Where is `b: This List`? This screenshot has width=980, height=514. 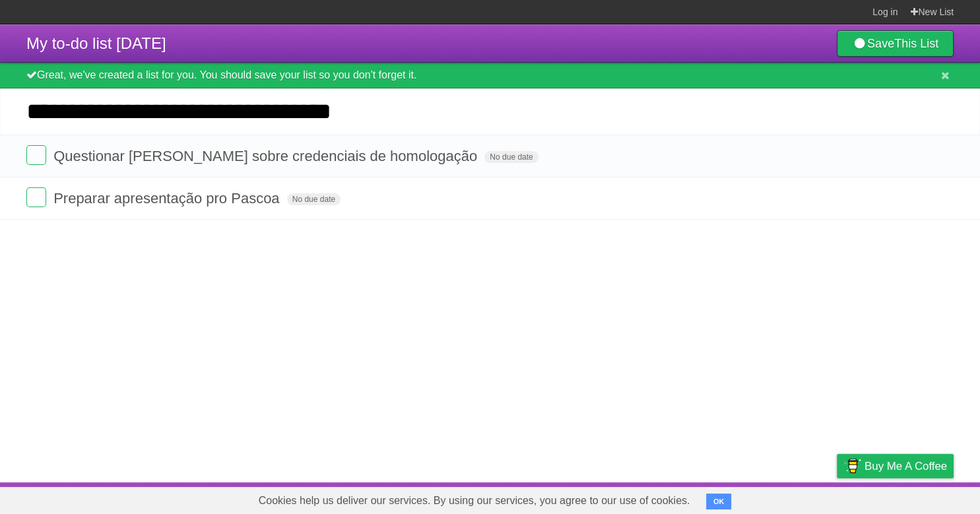 b: This List is located at coordinates (916, 44).